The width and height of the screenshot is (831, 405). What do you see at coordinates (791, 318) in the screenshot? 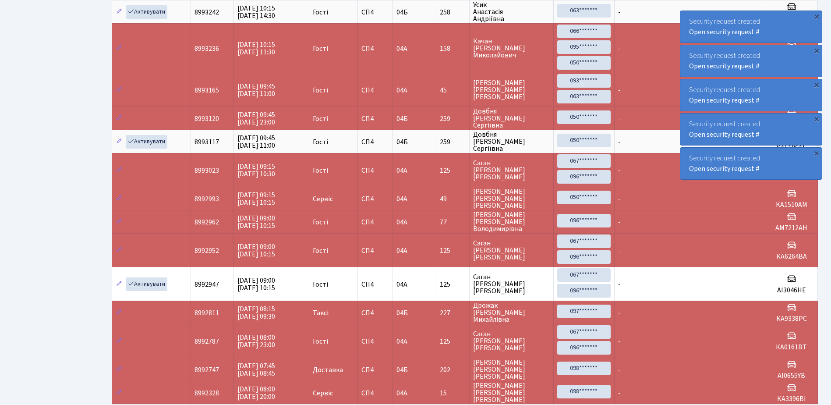
I see `h5: КА9338РС` at bounding box center [791, 318].